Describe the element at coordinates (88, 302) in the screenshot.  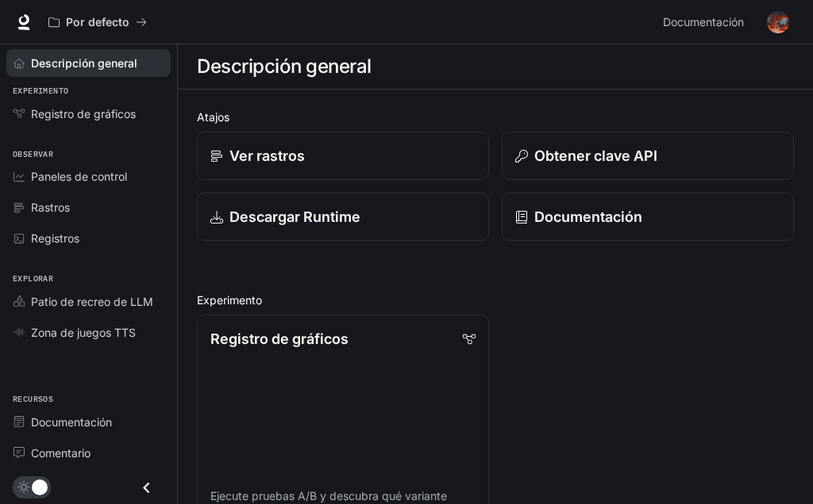
I see `a: Patio de recreo de LLM` at that location.